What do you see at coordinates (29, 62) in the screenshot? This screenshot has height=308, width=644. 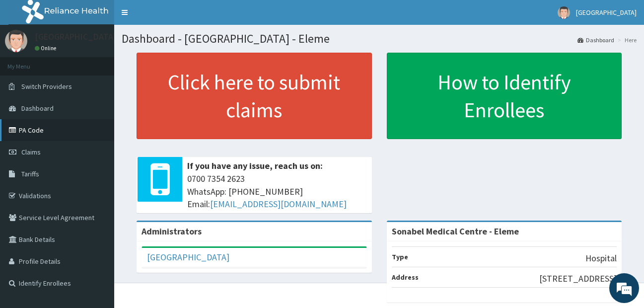 I see `img: d_794563401_company_1708531726252_794563401` at bounding box center [29, 62].